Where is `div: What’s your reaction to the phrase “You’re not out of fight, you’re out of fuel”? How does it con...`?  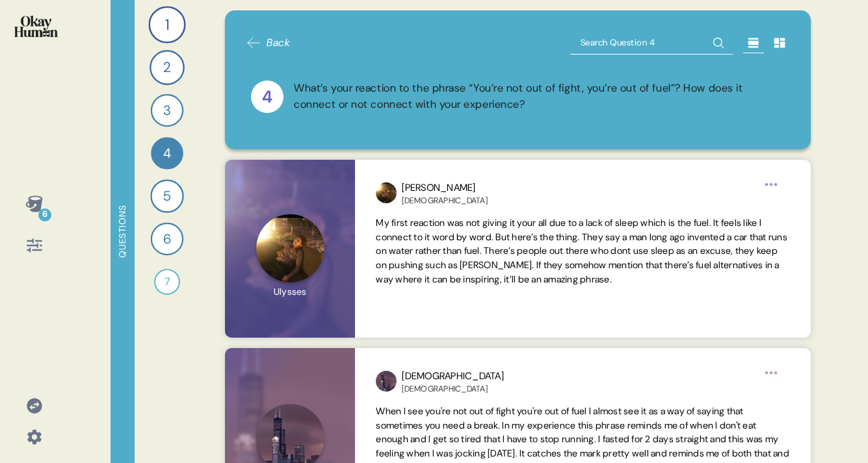 div: What’s your reaction to the phrase “You’re not out of fight, you’re out of fuel”? How does it con... is located at coordinates (538, 97).